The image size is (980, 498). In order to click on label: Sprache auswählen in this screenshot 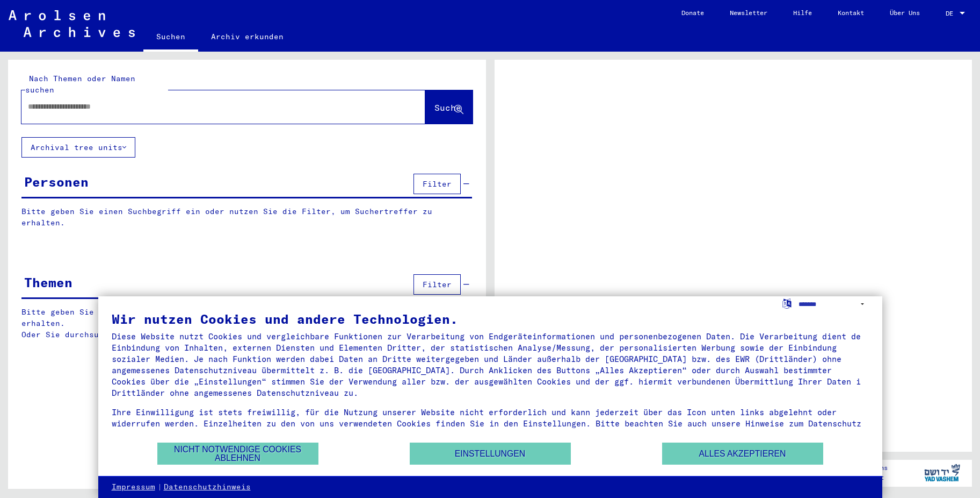, I will do `click(787, 302)`.